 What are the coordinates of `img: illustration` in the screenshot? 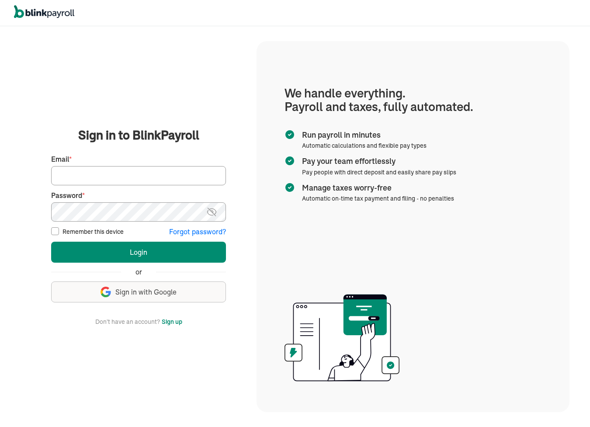 It's located at (342, 338).